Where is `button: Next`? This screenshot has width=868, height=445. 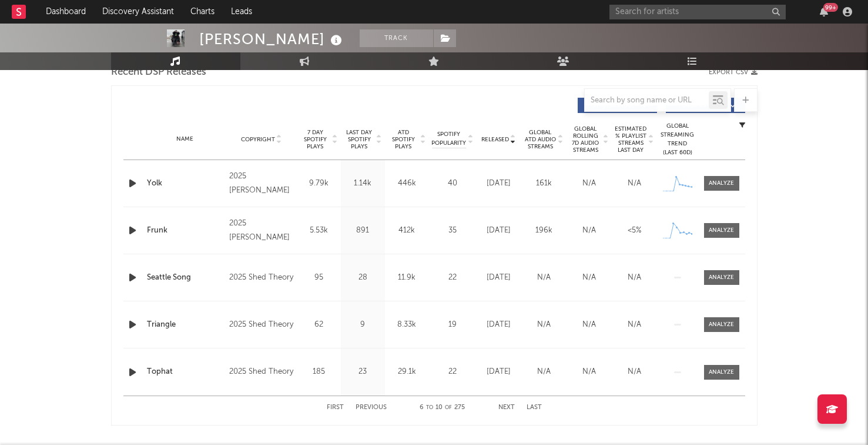 button: Next is located at coordinates (506, 407).